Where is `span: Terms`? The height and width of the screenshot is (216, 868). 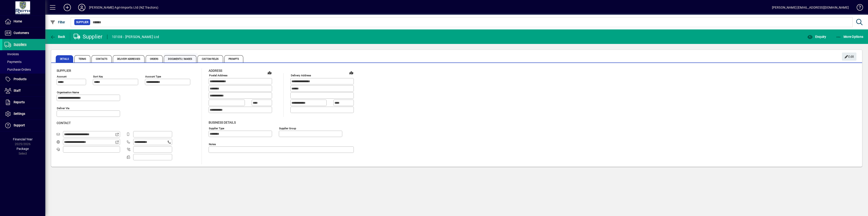
span: Terms is located at coordinates (83, 59).